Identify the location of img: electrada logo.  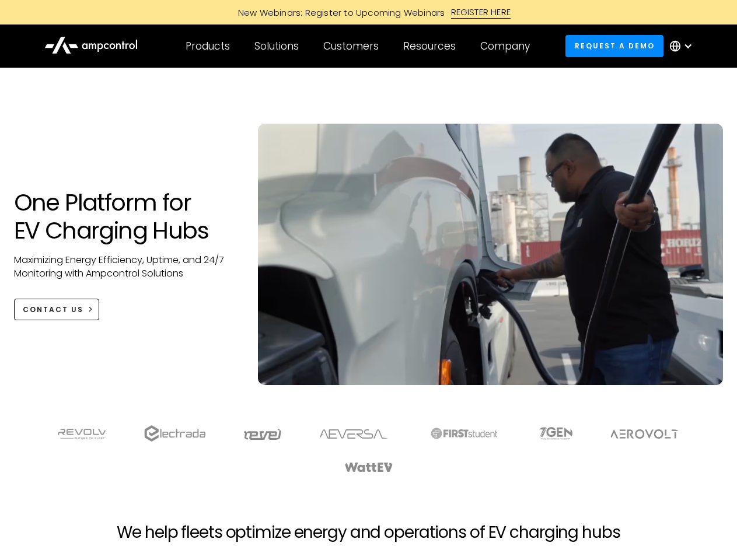
(175, 433).